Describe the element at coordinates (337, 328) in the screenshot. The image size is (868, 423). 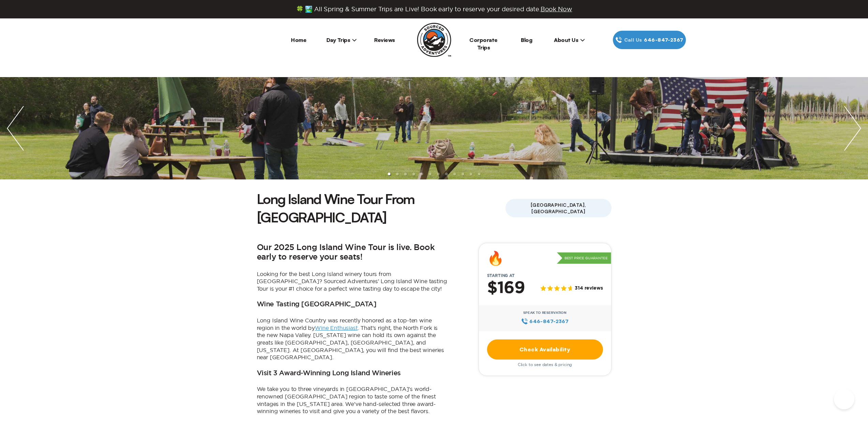
I see `a: Wine Enthusiast` at that location.